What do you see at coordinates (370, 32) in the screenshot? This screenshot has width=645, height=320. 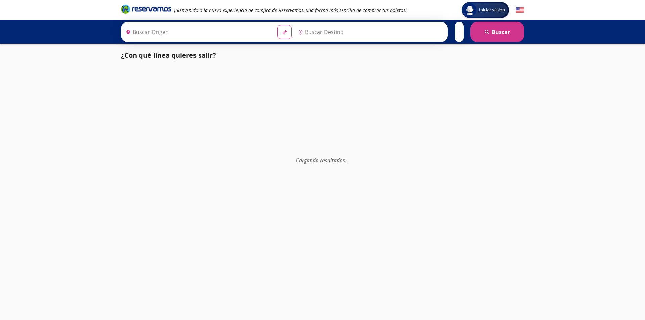 I see `input: Buscar Destino` at bounding box center [370, 32].